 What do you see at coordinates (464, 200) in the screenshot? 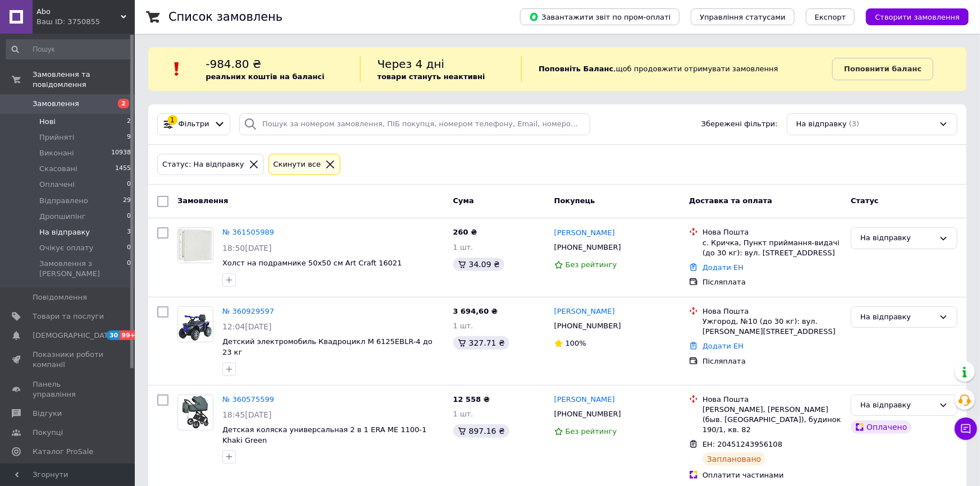
I see `span: Cума` at bounding box center [464, 200].